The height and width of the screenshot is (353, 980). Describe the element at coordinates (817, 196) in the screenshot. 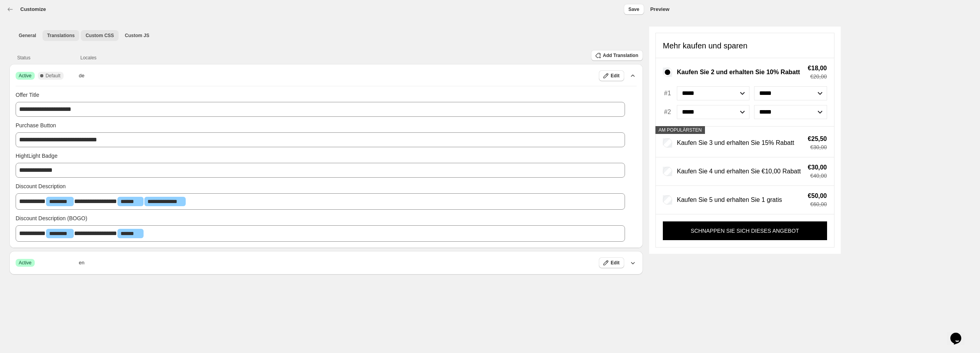

I see `span: €50,00` at that location.